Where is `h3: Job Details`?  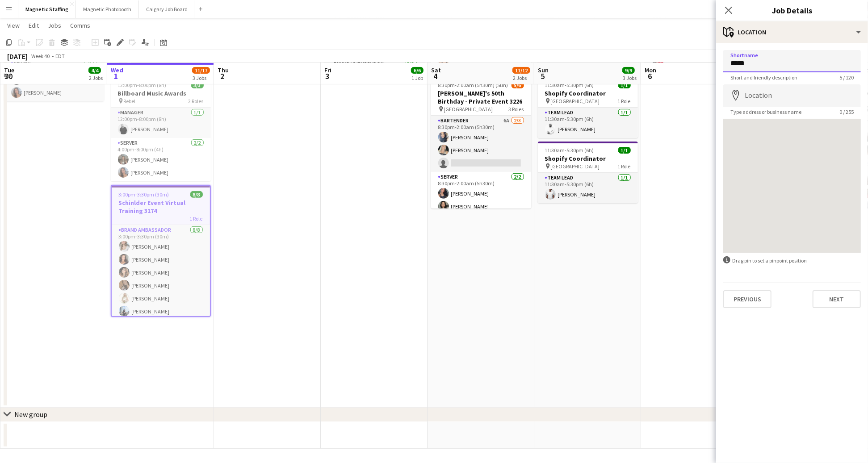 h3: Job Details is located at coordinates (792, 10).